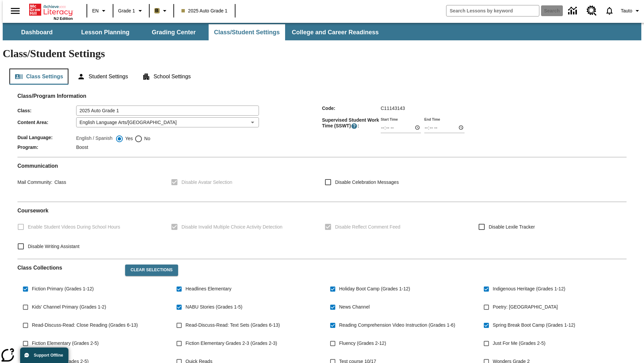 Image resolution: width=644 pixels, height=363 pixels. What do you see at coordinates (367, 182) in the screenshot?
I see `span: Disable Celebration Messages` at bounding box center [367, 182].